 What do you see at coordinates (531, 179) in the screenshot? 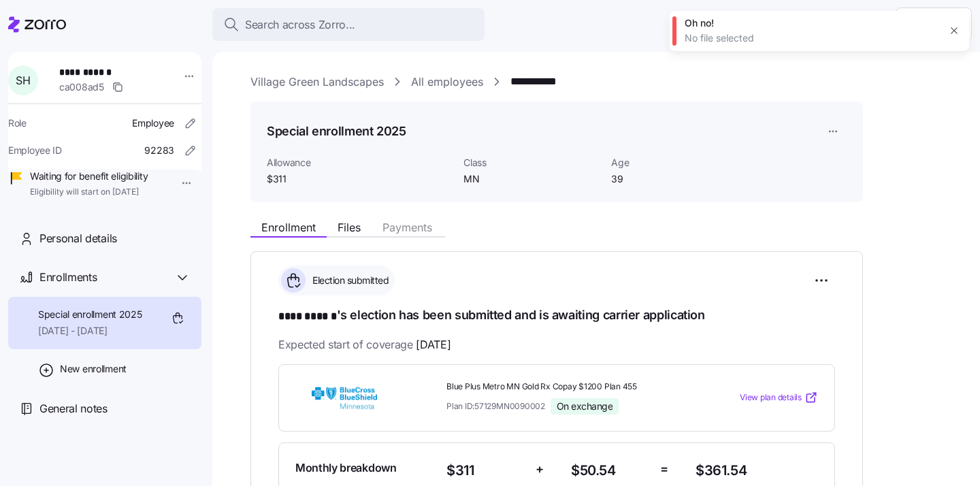
I see `span: MN` at bounding box center [531, 179].